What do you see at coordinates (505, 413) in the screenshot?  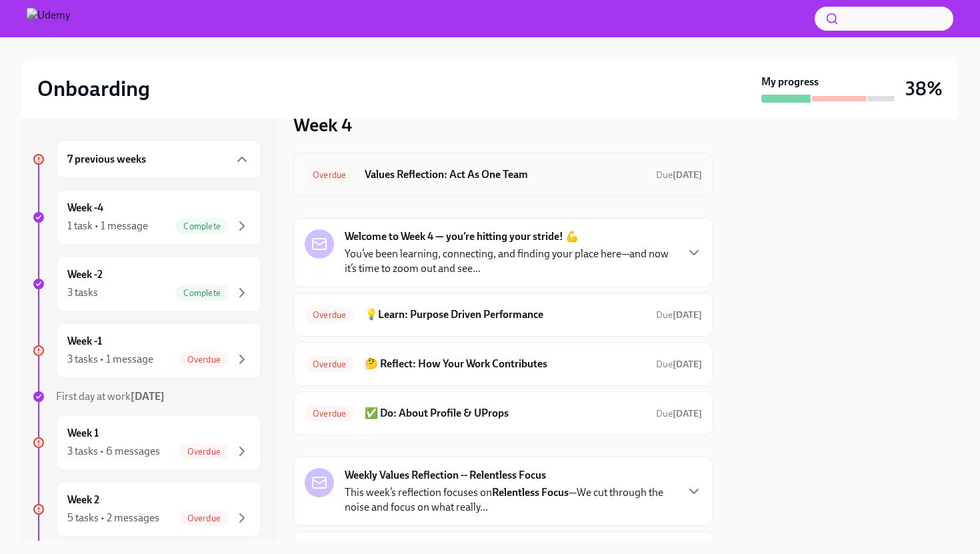 I see `h6: ✅ Do: About Profile & UProps` at bounding box center [505, 413].